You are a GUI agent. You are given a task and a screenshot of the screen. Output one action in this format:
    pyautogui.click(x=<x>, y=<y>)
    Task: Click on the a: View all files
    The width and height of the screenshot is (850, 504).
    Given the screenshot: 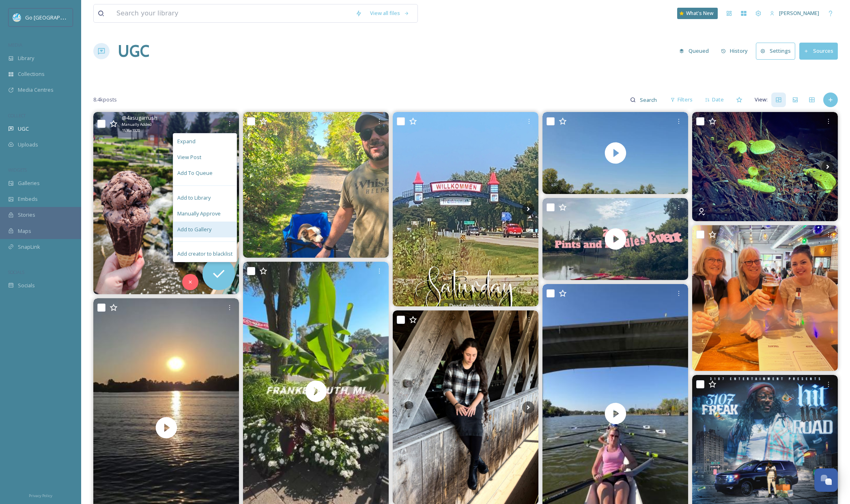 What is the action you would take?
    pyautogui.click(x=390, y=13)
    